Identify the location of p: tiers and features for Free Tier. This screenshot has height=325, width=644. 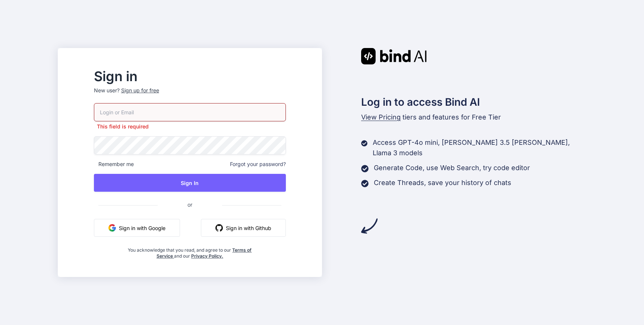
(473, 117).